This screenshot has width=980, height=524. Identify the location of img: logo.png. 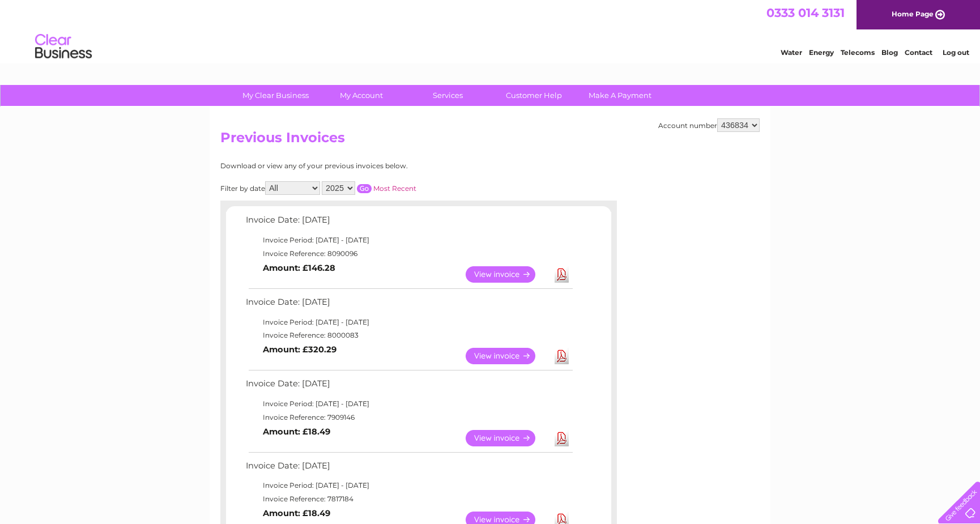
(63, 46).